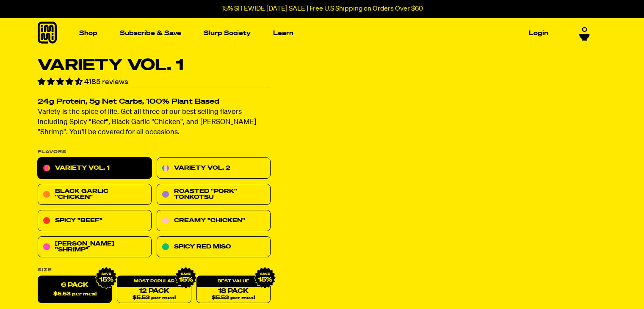  I want to click on label: 6 Pack, so click(75, 290).